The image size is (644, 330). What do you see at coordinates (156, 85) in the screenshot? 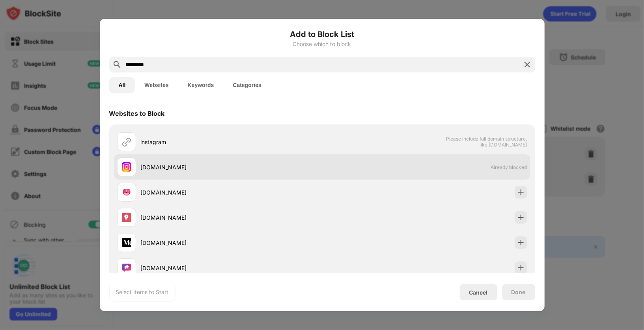
I see `button: Websites` at bounding box center [156, 85].